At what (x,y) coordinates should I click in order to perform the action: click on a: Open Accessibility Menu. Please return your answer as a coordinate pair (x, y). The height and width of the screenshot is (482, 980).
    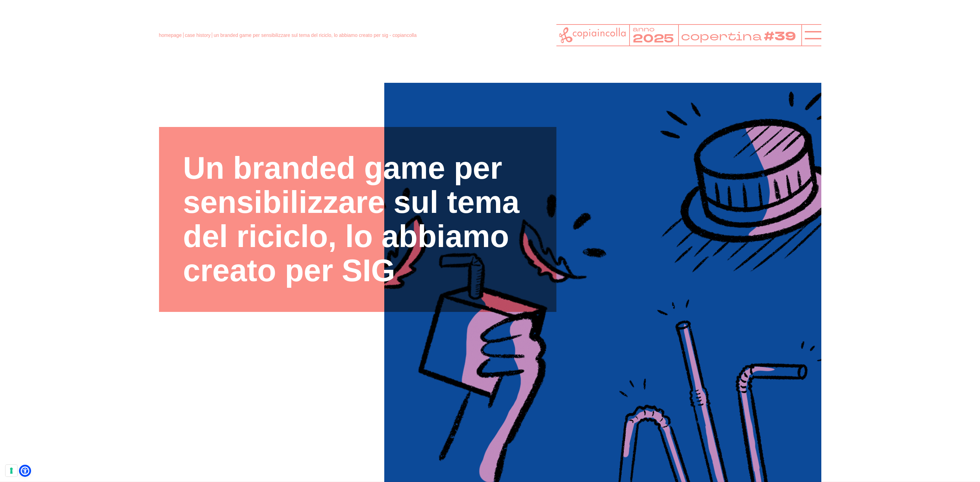
    Looking at the image, I should click on (25, 470).